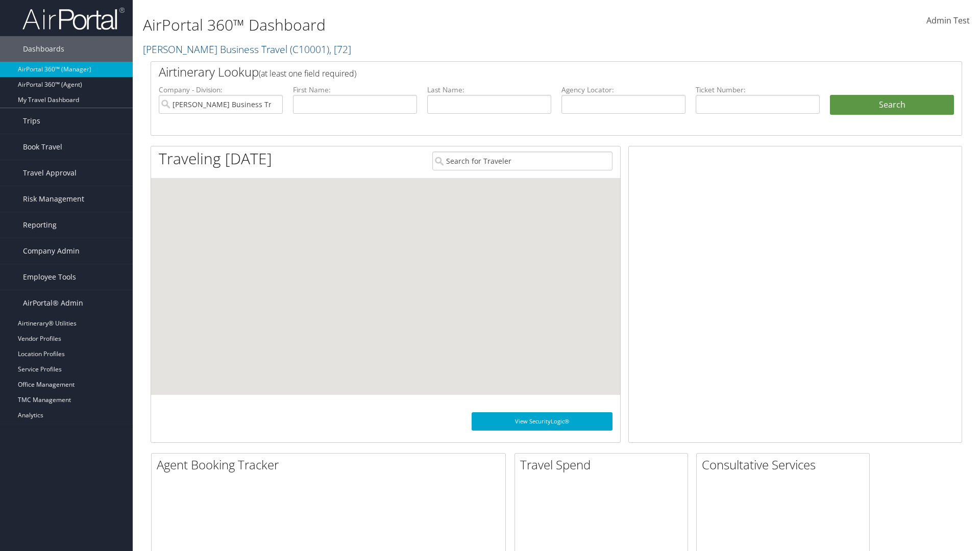  I want to click on a: Admin Test, so click(947, 21).